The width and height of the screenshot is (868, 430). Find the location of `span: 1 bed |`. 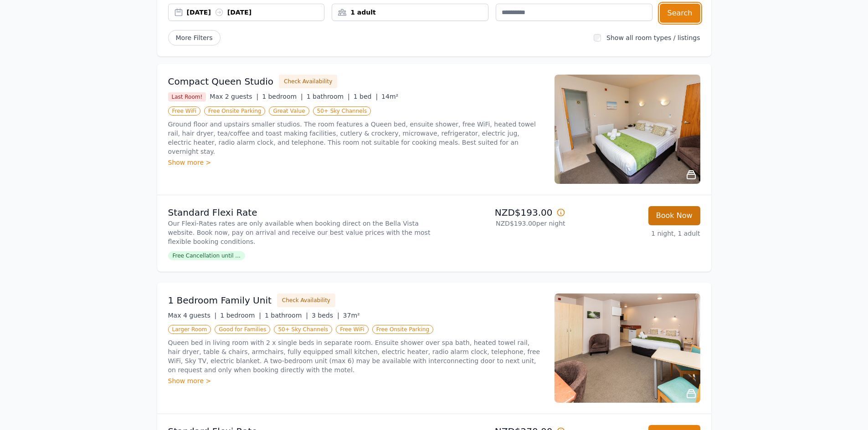

span: 1 bed | is located at coordinates (365, 97).